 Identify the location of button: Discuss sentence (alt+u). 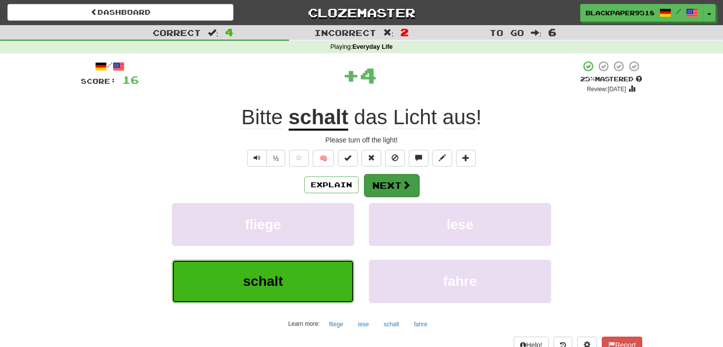
(418, 158).